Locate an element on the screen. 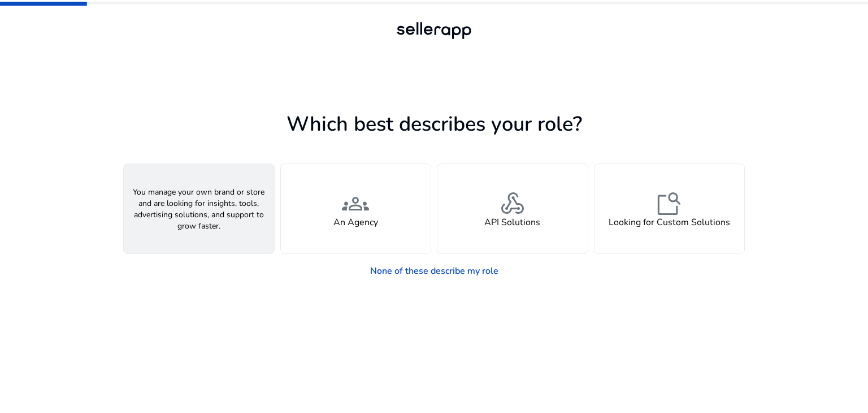 This screenshot has height=413, width=868. span: groups is located at coordinates (355, 204).